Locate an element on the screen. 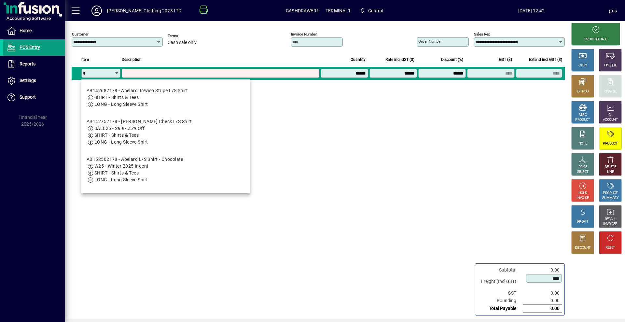 This screenshot has width=625, height=322. div: pos is located at coordinates (613, 11).